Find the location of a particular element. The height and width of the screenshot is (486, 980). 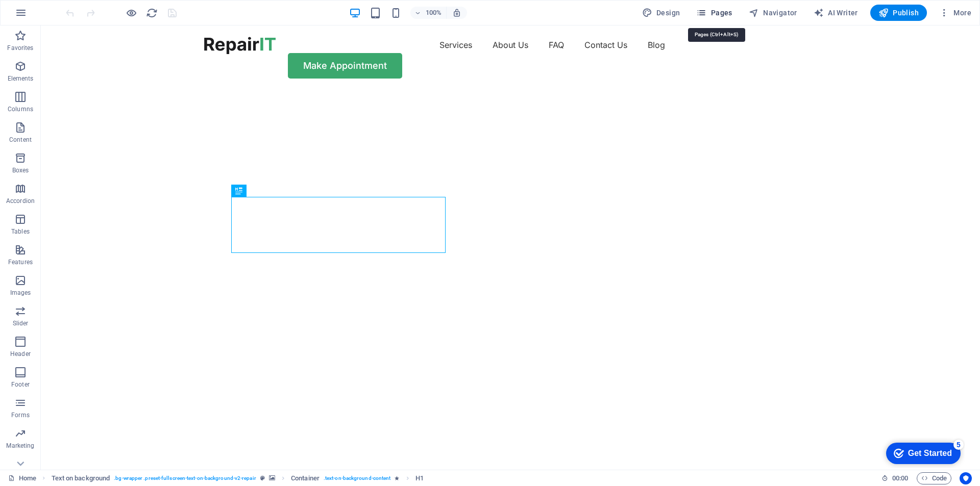

button: AI Writer is located at coordinates (836, 12).